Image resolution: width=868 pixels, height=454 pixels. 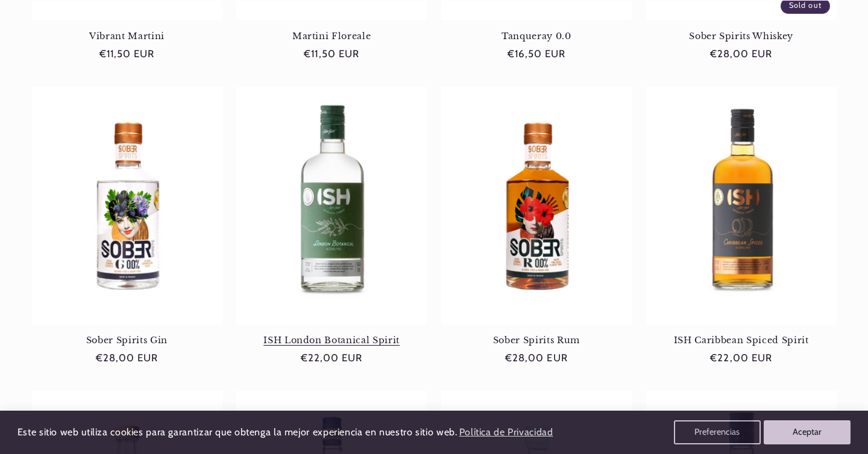 I want to click on a: Sober Spirits Whiskey, so click(x=741, y=36).